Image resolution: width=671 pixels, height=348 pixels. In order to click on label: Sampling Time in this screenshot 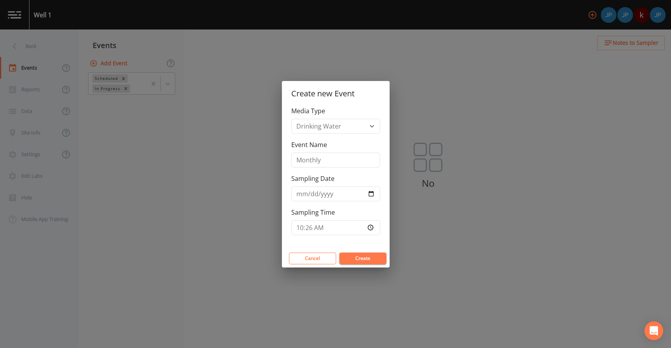, I will do `click(313, 212)`.